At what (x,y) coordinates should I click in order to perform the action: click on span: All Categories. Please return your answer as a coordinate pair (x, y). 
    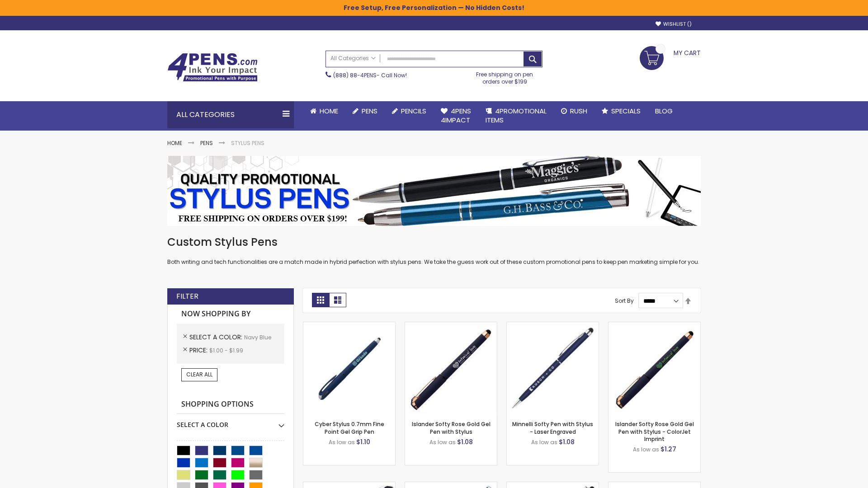
    Looking at the image, I should click on (353, 58).